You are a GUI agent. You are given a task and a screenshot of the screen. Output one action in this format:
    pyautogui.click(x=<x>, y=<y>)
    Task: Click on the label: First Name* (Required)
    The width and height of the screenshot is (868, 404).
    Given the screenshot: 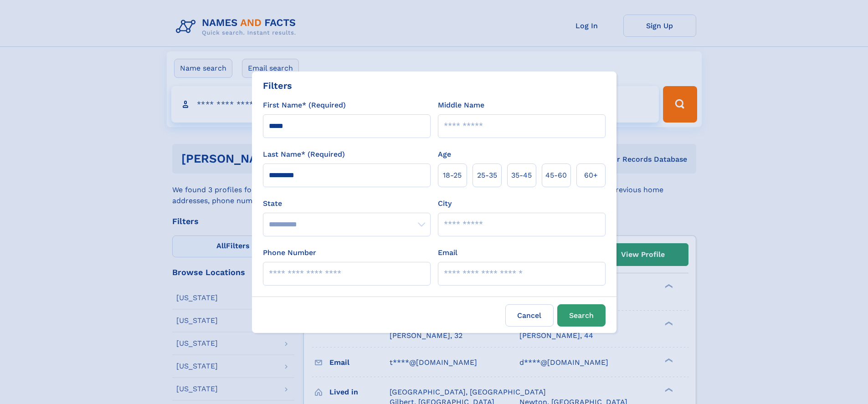 What is the action you would take?
    pyautogui.click(x=304, y=105)
    